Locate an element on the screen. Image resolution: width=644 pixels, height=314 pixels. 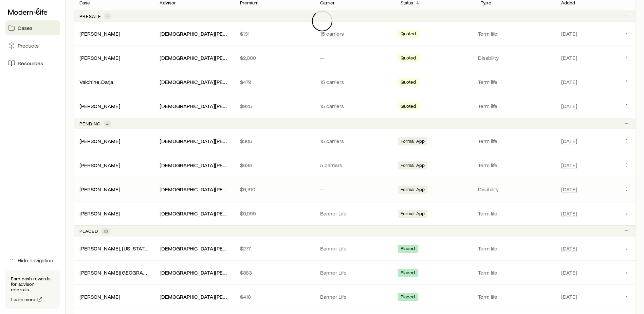
p: $418 is located at coordinates (275, 297).